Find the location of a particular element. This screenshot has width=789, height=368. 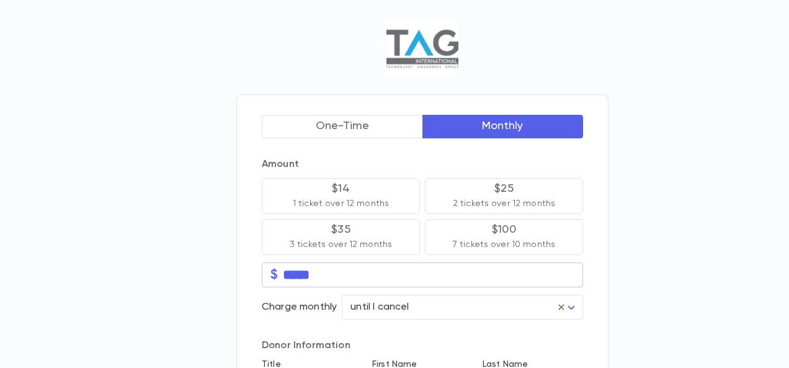

p: Donor Information is located at coordinates (422, 345).